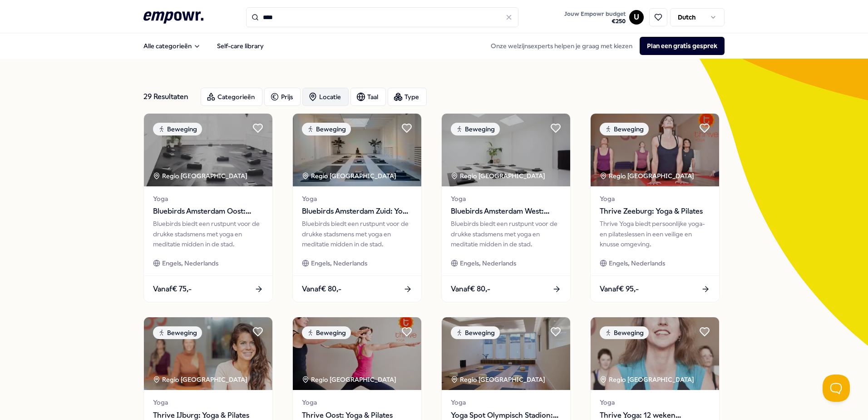 The image size is (868, 420). Describe the element at coordinates (283, 97) in the screenshot. I see `div: Prijs` at that location.